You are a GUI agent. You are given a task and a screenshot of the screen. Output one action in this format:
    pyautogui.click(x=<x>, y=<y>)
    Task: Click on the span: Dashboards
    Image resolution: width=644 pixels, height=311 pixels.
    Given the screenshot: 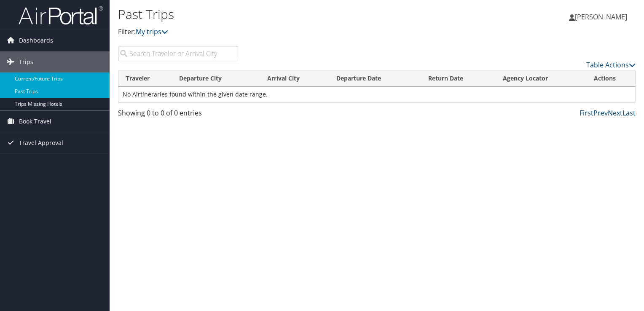 What is the action you would take?
    pyautogui.click(x=36, y=41)
    